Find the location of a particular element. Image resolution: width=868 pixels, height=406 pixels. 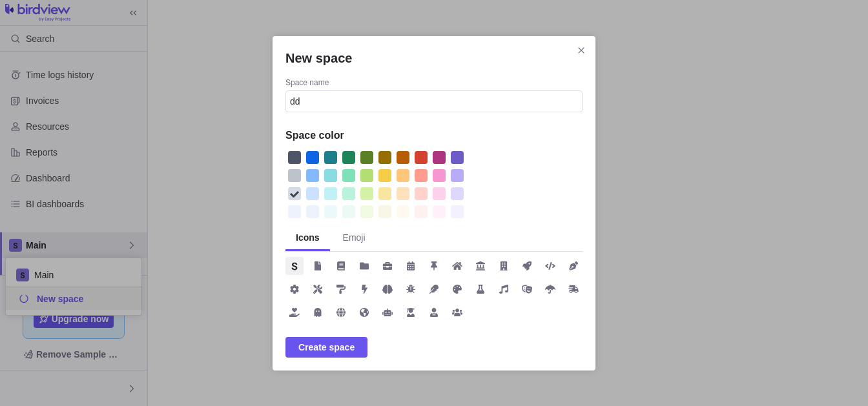

div: Space name is located at coordinates (434, 84).